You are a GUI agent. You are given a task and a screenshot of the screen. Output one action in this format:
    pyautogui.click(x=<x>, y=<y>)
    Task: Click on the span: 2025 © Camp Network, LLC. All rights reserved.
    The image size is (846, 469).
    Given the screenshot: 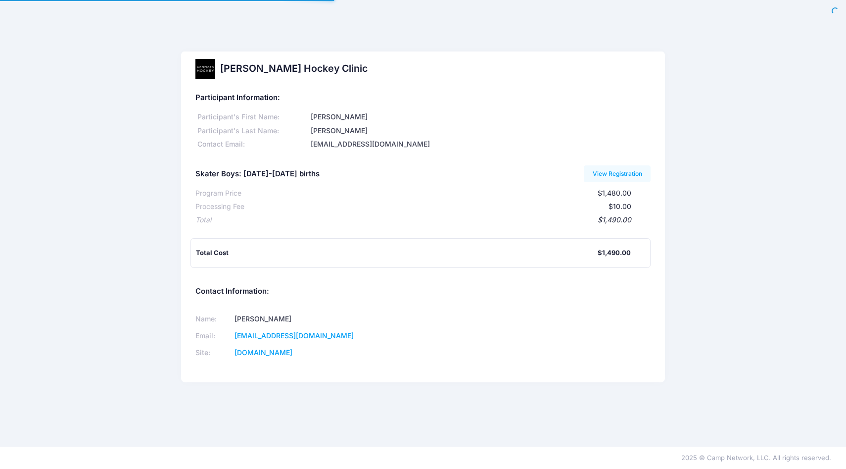 What is the action you would take?
    pyautogui.click(x=756, y=457)
    